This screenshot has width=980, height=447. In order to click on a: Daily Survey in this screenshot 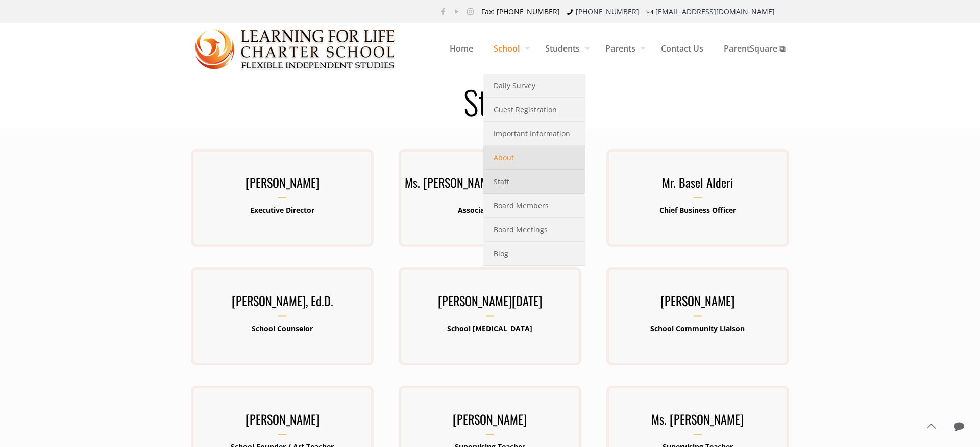, I will do `click(534, 85)`.